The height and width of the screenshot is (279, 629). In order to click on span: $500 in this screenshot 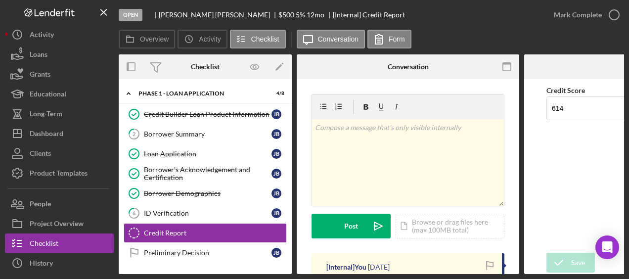, I will do `click(286, 14)`.